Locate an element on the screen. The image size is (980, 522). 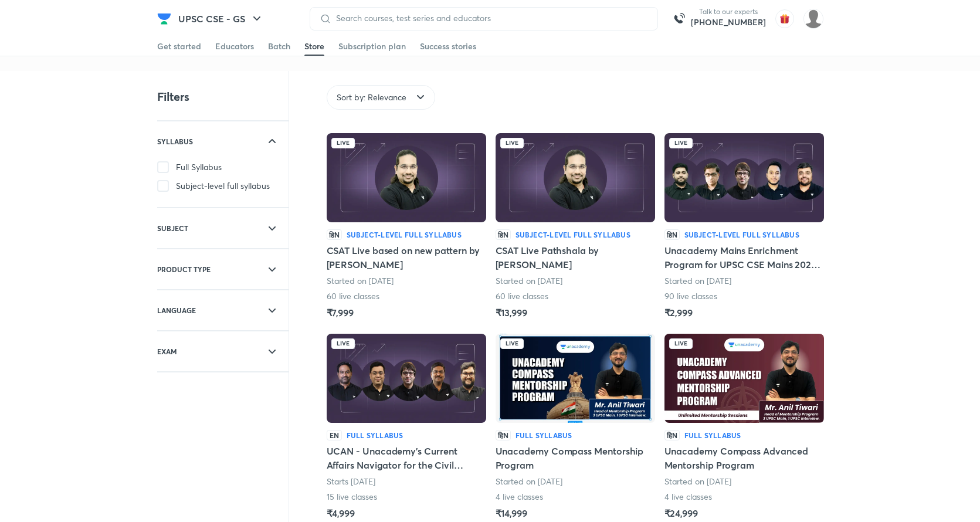
h6: EXAM is located at coordinates (167, 351).